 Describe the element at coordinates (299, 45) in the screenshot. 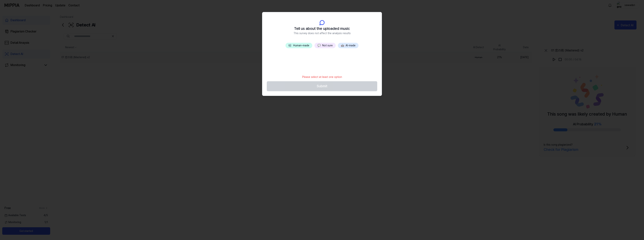

I see `button: 🎼Human-made` at that location.